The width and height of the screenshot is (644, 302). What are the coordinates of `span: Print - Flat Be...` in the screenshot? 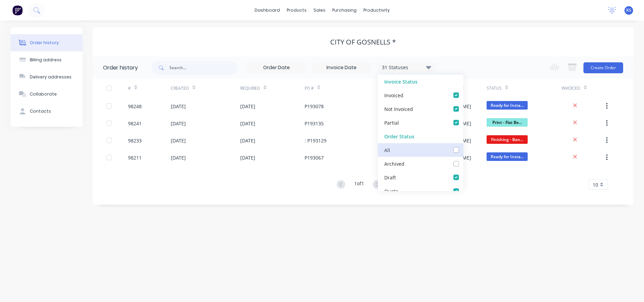 It's located at (507, 122).